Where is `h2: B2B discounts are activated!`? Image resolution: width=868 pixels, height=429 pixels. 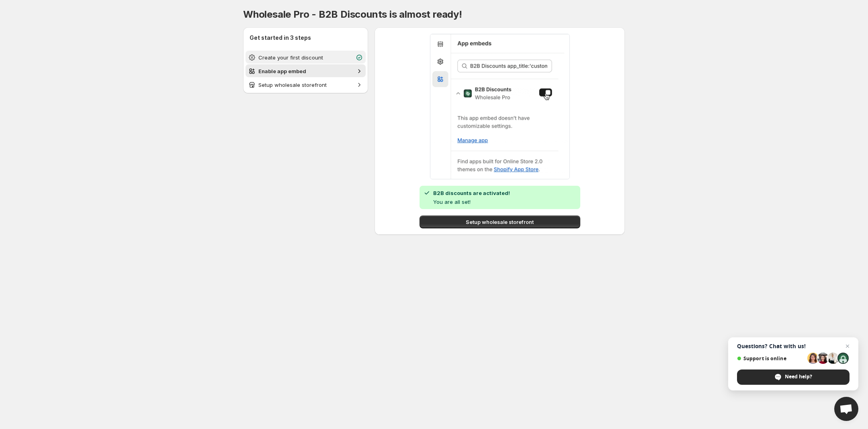 h2: B2B discounts are activated! is located at coordinates (471, 193).